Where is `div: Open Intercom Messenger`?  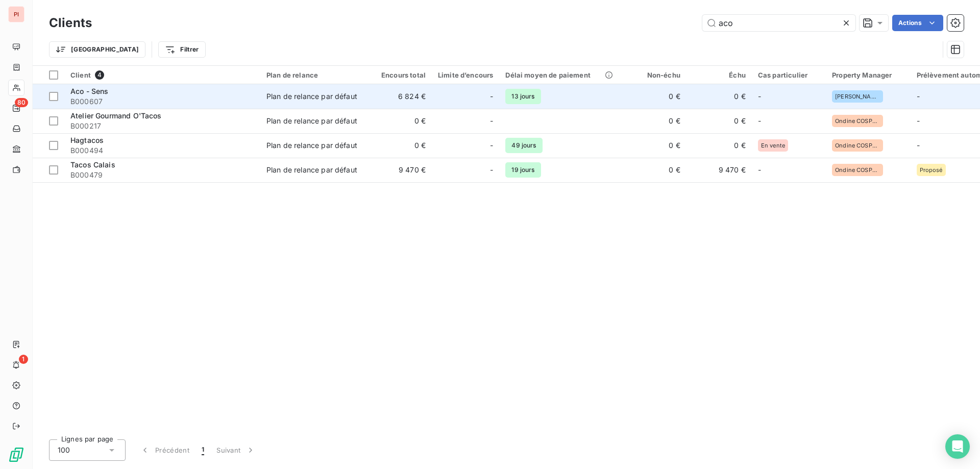 div: Open Intercom Messenger is located at coordinates (957, 446).